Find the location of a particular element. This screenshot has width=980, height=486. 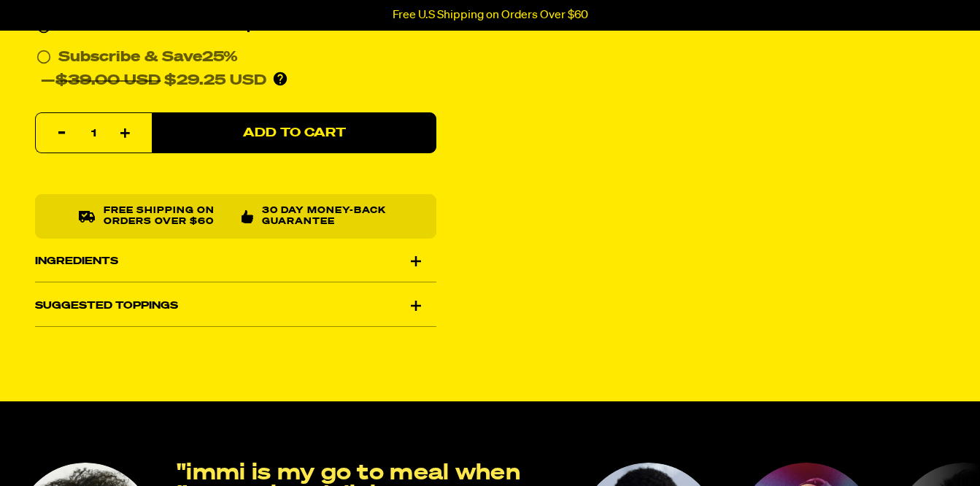

span: 25% is located at coordinates (219, 57).